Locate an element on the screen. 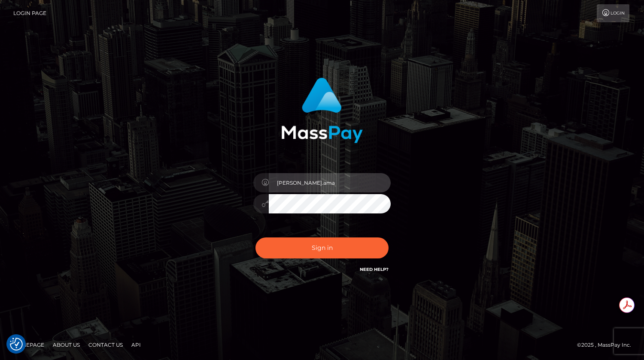  input: Username... is located at coordinates (330, 183).